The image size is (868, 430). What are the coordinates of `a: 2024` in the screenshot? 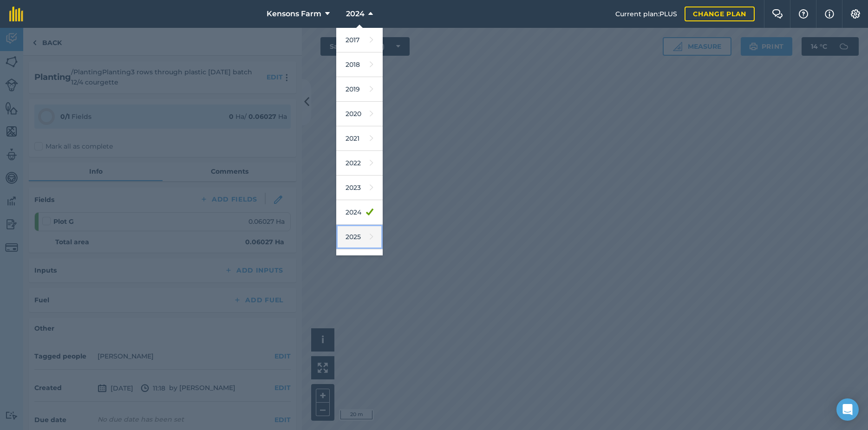 It's located at (360, 212).